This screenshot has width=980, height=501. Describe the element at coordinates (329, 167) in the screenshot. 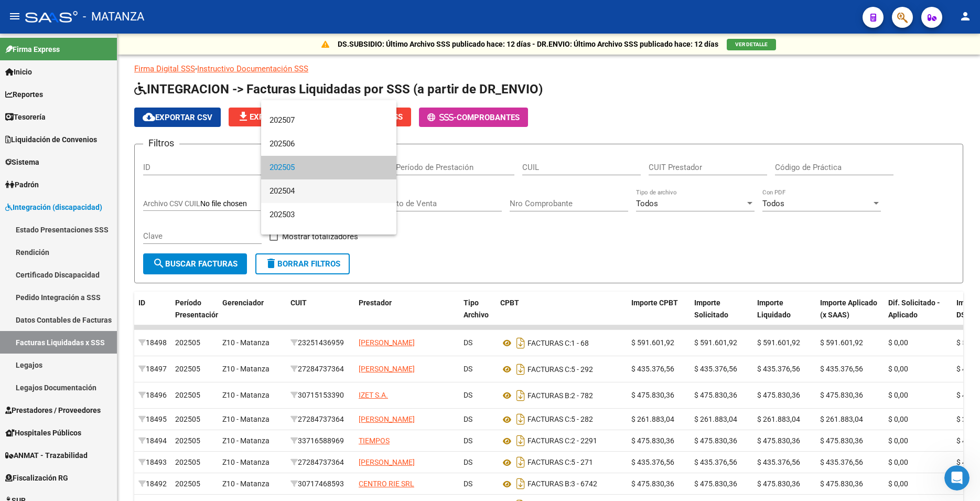

I see `span: 202505` at that location.